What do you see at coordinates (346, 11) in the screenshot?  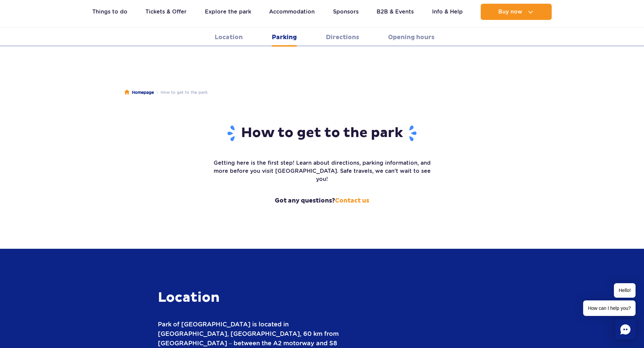 I see `a: Sponsors` at bounding box center [346, 11].